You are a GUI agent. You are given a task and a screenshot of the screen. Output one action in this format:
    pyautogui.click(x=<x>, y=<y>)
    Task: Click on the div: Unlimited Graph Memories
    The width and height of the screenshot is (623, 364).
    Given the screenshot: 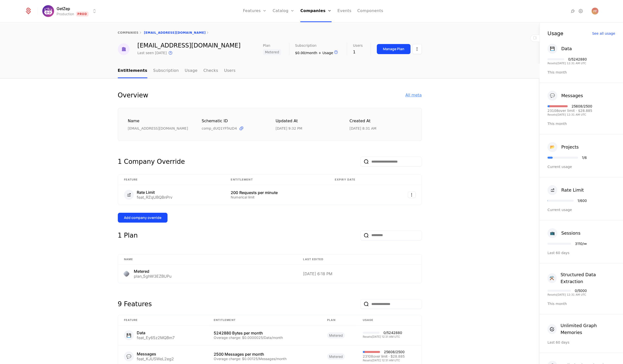 What is the action you would take?
    pyautogui.click(x=588, y=329)
    